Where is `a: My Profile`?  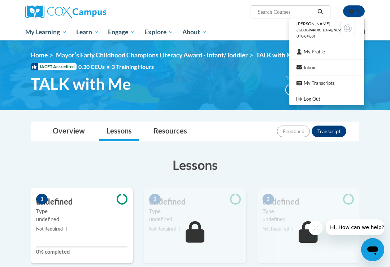
a: My Profile is located at coordinates (327, 52).